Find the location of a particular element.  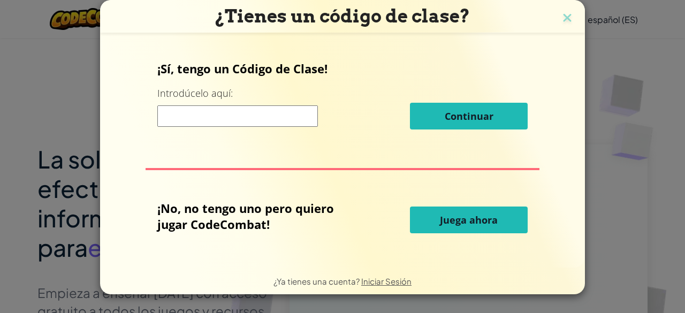

span: Iniciar Sesión is located at coordinates (386, 281).